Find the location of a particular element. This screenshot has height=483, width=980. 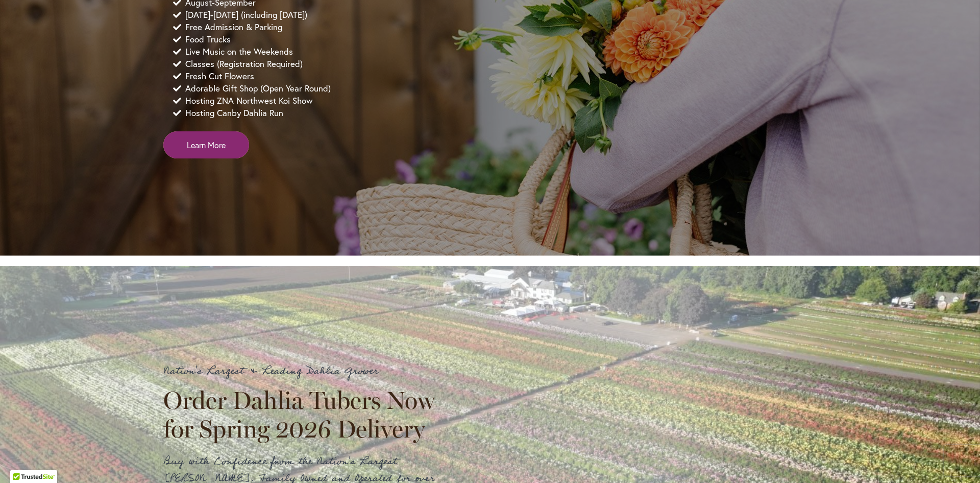

h2: Order Dahlia Tubers Now for Spring 2026 Delivery is located at coordinates (304, 415).